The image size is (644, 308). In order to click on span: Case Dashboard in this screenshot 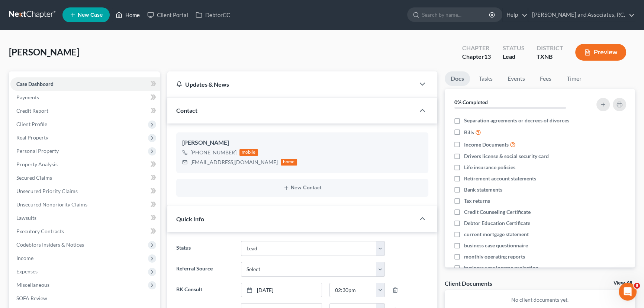, I will do `click(35, 84)`.